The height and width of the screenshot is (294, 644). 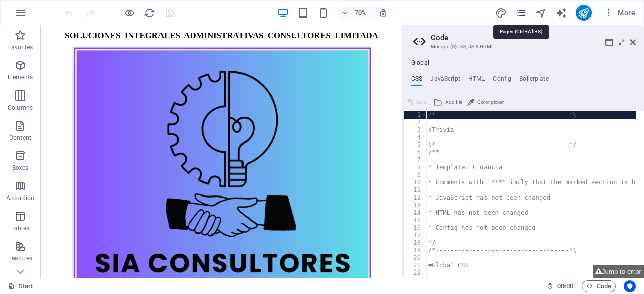 What do you see at coordinates (448, 102) in the screenshot?
I see `button: Add file` at bounding box center [448, 102].